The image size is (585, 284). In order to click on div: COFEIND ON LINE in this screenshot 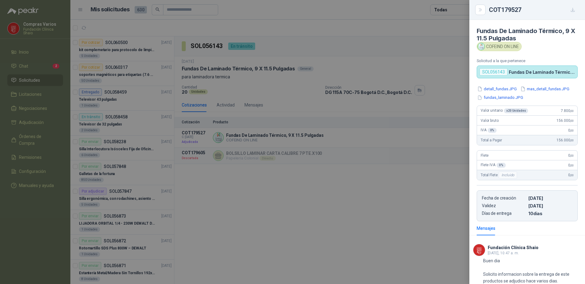, I will do `click(499, 47)`.